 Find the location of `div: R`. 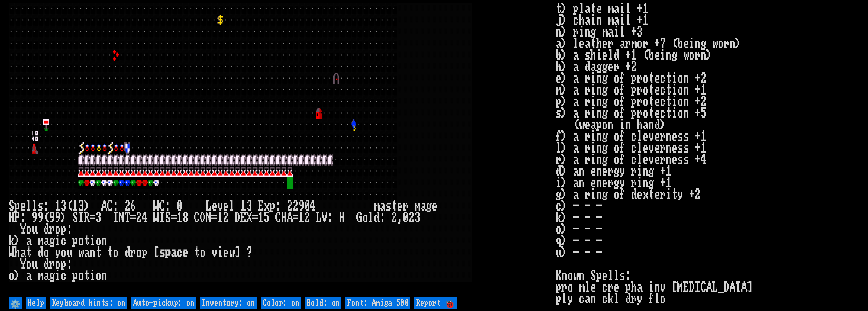

div: R is located at coordinates (87, 217).